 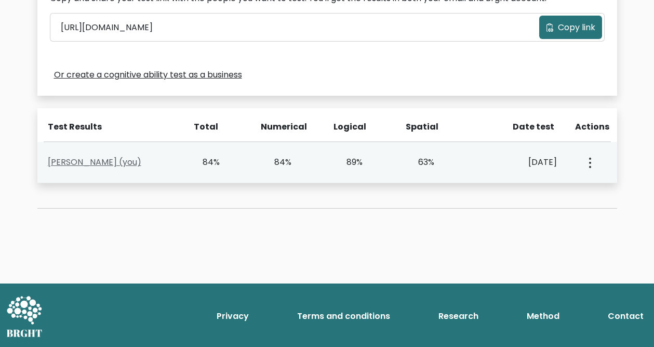 I want to click on button: Copy link, so click(x=571, y=27).